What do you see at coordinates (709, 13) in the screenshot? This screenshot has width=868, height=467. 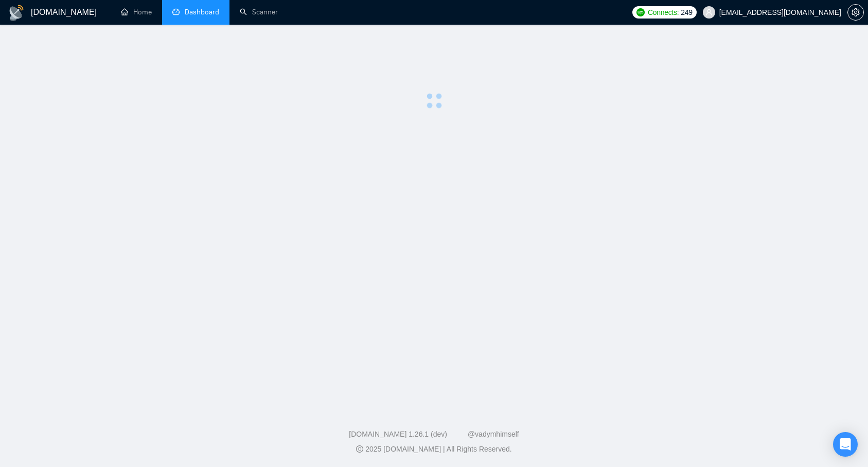 I see `span: user` at bounding box center [709, 13].